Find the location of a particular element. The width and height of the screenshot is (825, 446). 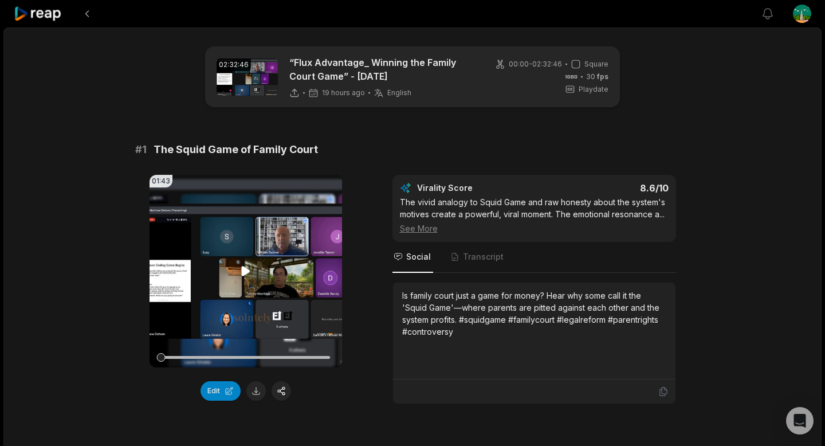

div: 8.6 /10 is located at coordinates (607, 188).